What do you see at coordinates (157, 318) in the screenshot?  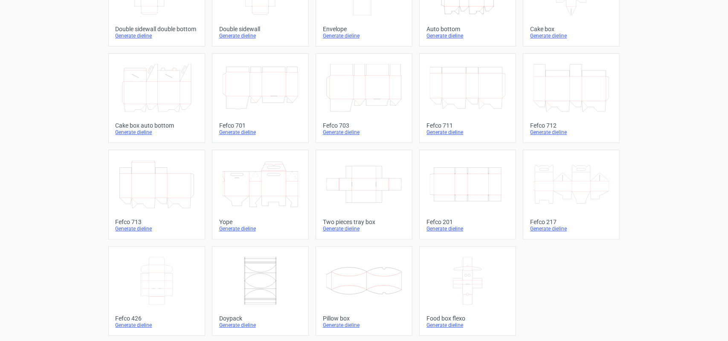 I see `div: Fefco 426` at bounding box center [157, 318].